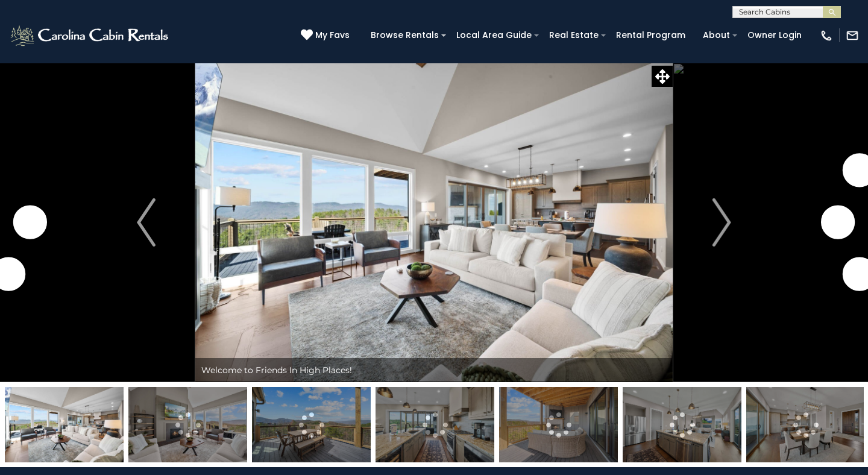  I want to click on a: Owner Login, so click(775, 35).